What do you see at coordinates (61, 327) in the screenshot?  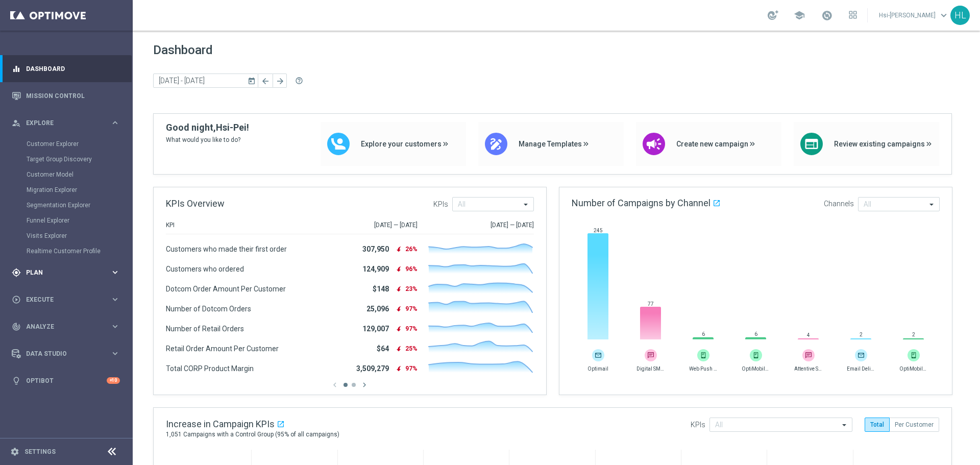 I see `div: Analyze` at bounding box center [61, 327].